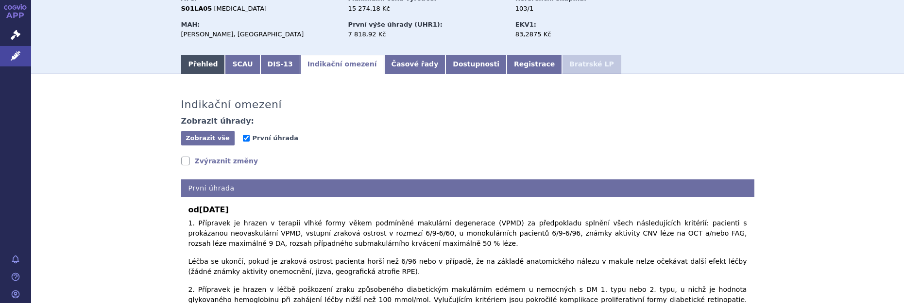 The width and height of the screenshot is (904, 303). What do you see at coordinates (280, 65) in the screenshot?
I see `a: DIS-13` at bounding box center [280, 65].